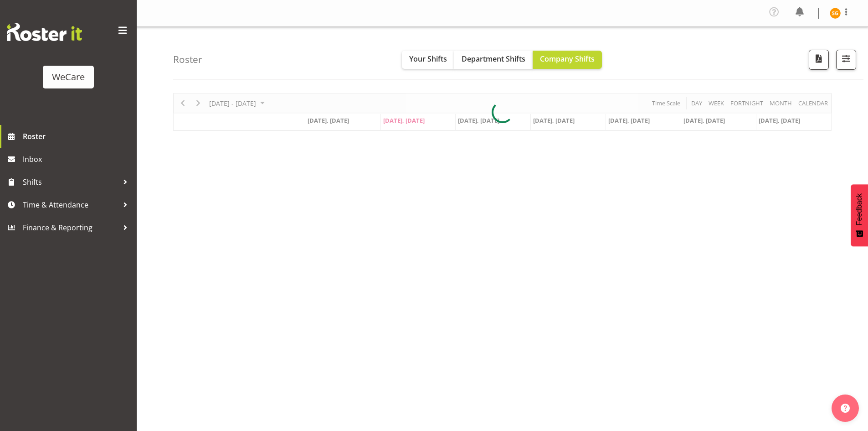 The width and height of the screenshot is (868, 431). What do you see at coordinates (188, 59) in the screenshot?
I see `h4: Roster` at bounding box center [188, 59].